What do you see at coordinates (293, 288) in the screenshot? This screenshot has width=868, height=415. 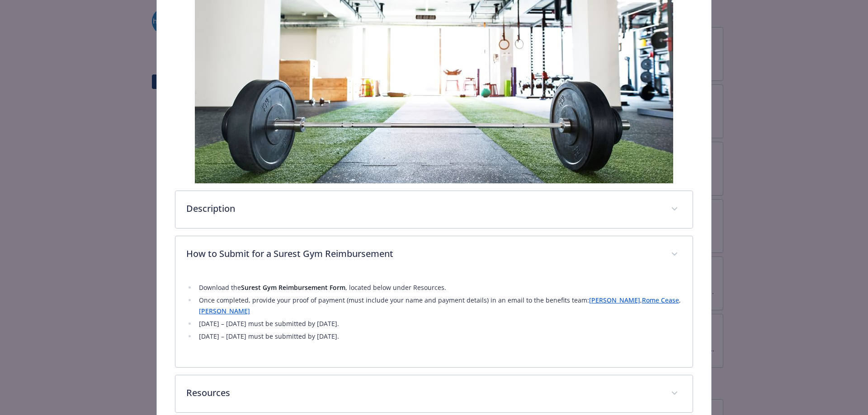 I see `strong: Surest Gym Reimbursement Form` at bounding box center [293, 288].